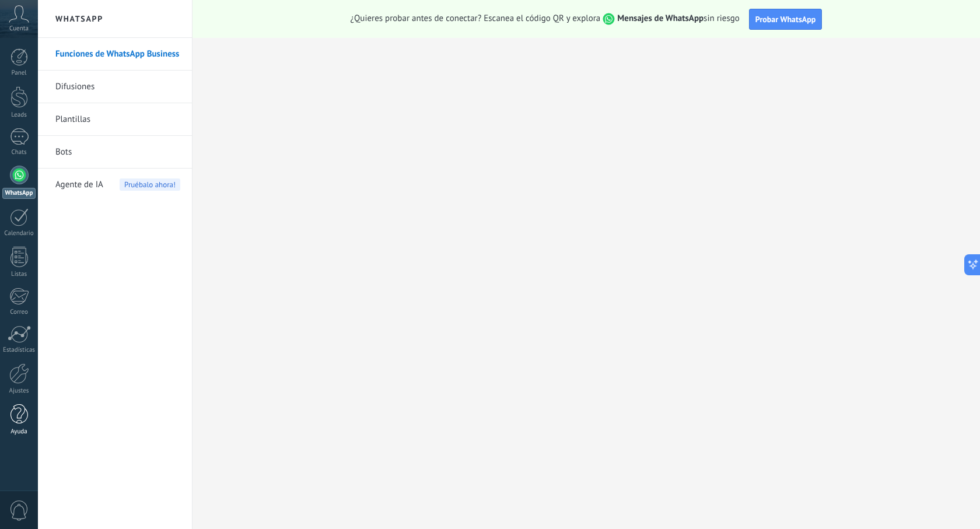 The height and width of the screenshot is (529, 980). I want to click on li: Agente de IA, so click(115, 184).